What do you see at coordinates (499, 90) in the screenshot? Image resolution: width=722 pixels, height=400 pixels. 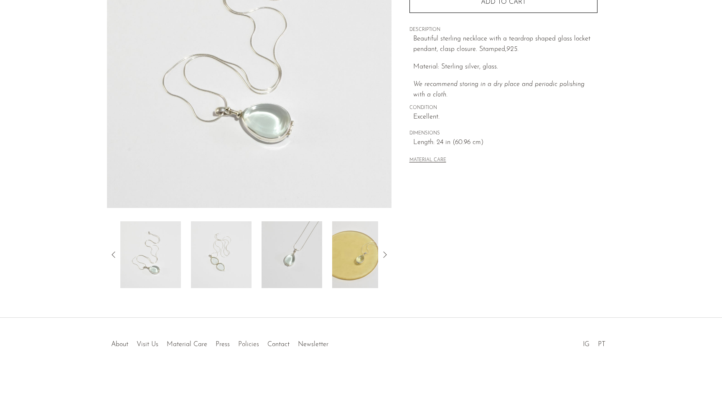 I see `i: We recommend storing in a dry place and periodic polishing with a cloth.` at bounding box center [499, 90].